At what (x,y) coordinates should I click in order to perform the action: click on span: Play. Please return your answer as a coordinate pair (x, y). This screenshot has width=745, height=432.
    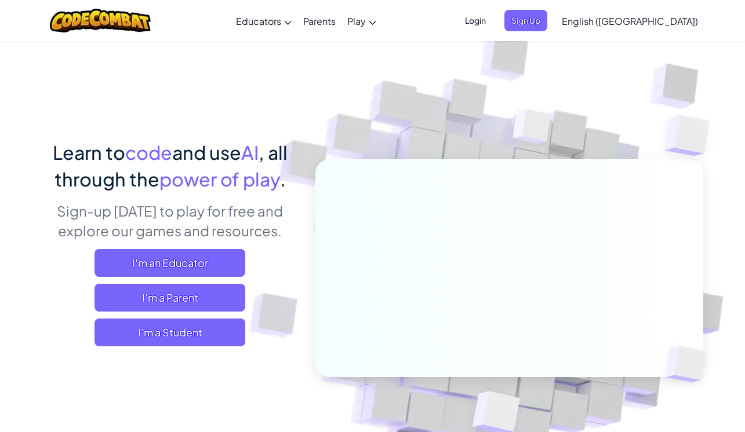
    Looking at the image, I should click on (356, 21).